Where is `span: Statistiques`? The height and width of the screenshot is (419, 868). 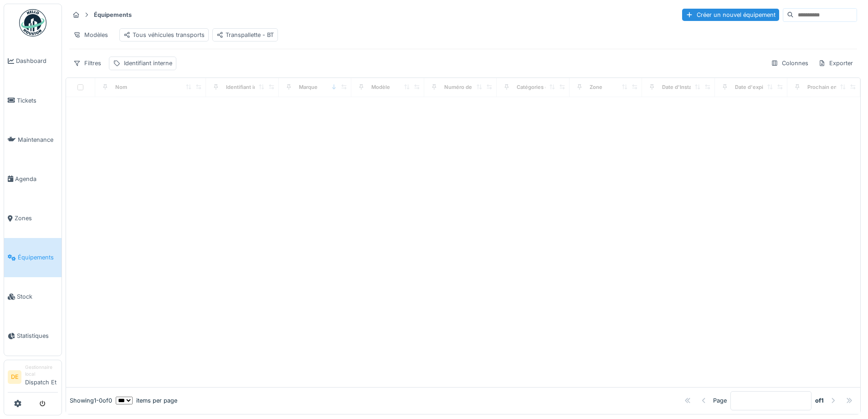 span: Statistiques is located at coordinates (38, 336).